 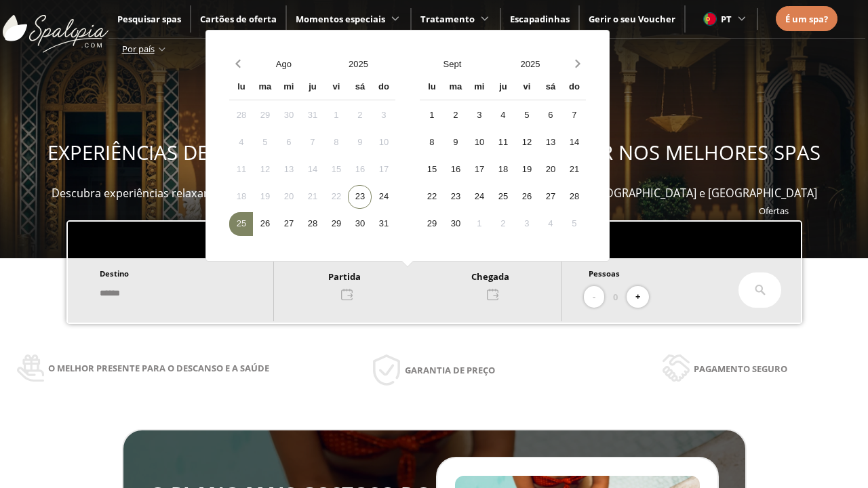 What do you see at coordinates (806, 19) in the screenshot?
I see `a: É um spa?` at bounding box center [806, 19].